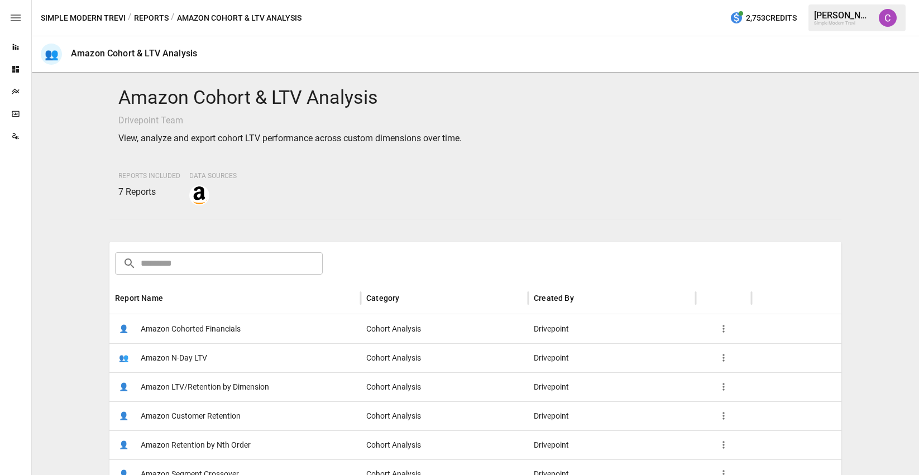 The image size is (919, 475). Describe the element at coordinates (888, 18) in the screenshot. I see `div: Corbin Wallace` at that location.